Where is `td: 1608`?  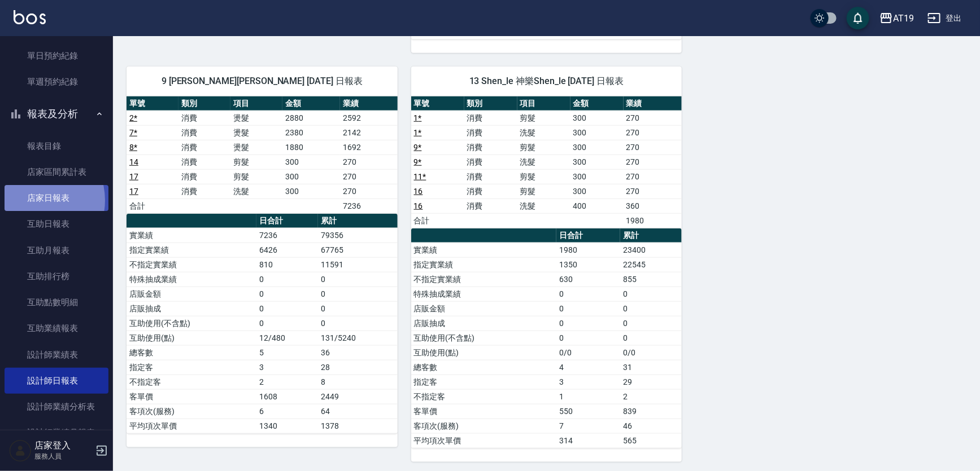 td: 1608 is located at coordinates (287, 396).